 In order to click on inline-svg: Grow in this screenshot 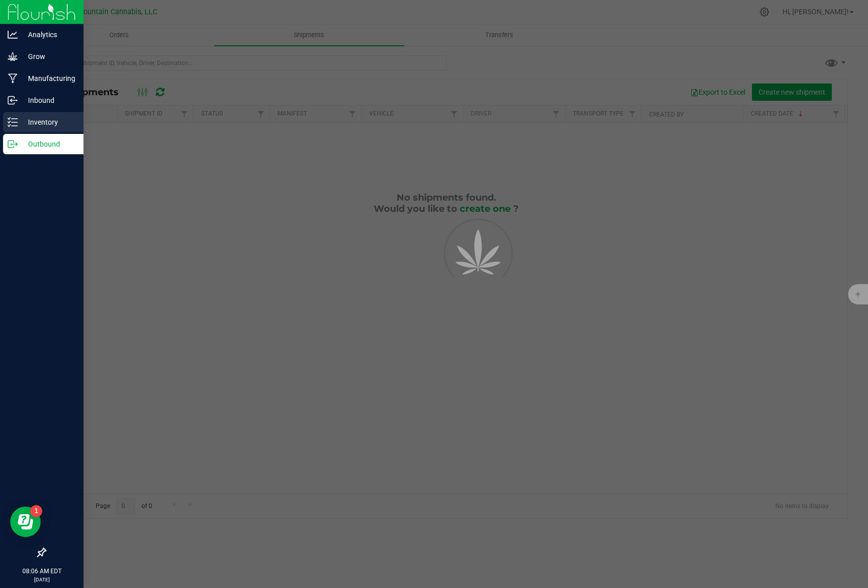, I will do `click(13, 56)`.